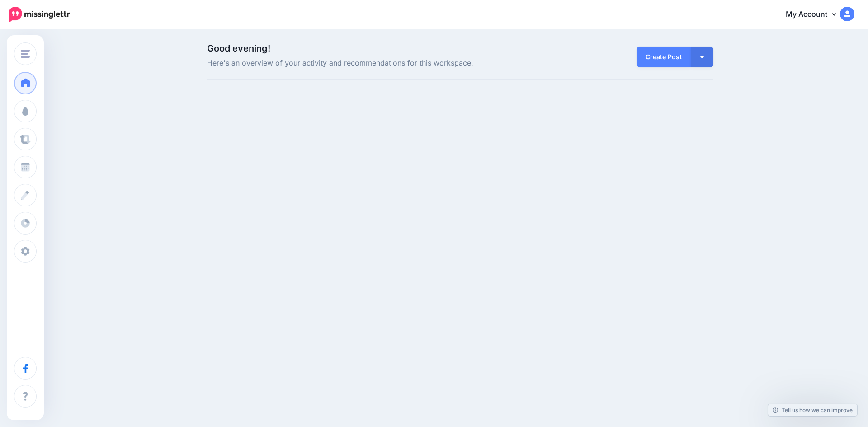 The image size is (868, 427). I want to click on img: arrow-down-white.png, so click(702, 57).